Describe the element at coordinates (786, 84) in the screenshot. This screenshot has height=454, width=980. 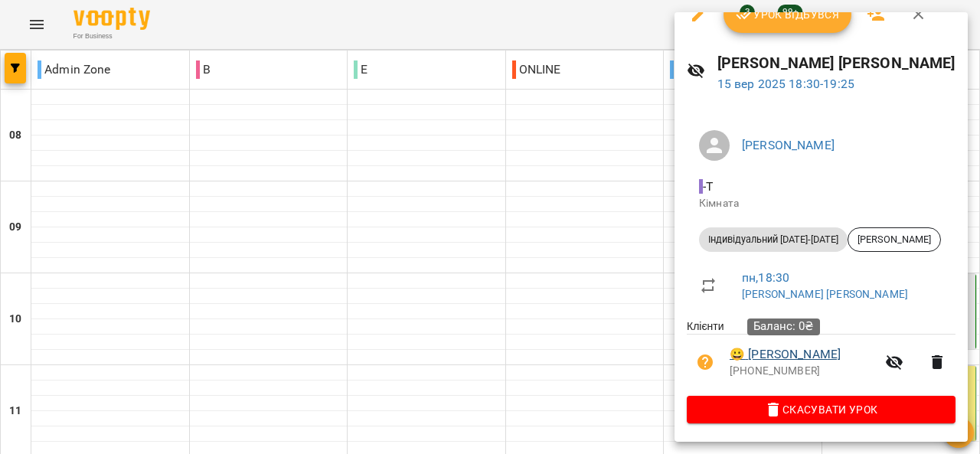
I see `a: 15 вер 2025 18:30-19:25` at that location.